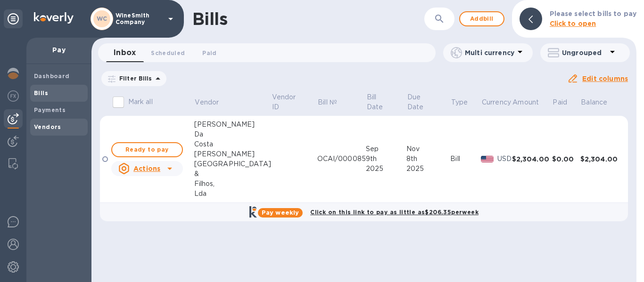 The height and width of the screenshot is (282, 644). Describe the element at coordinates (342, 159) in the screenshot. I see `div: OCAI/000085` at that location.